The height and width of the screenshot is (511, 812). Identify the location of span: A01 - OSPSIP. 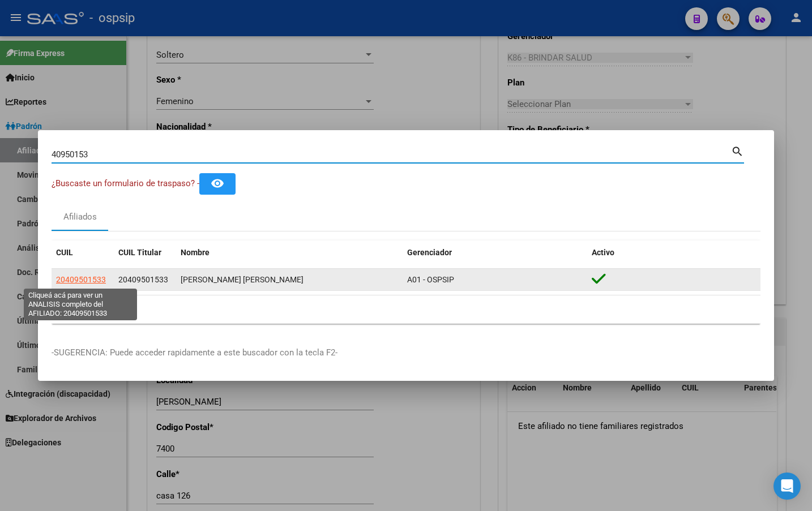
(430, 279).